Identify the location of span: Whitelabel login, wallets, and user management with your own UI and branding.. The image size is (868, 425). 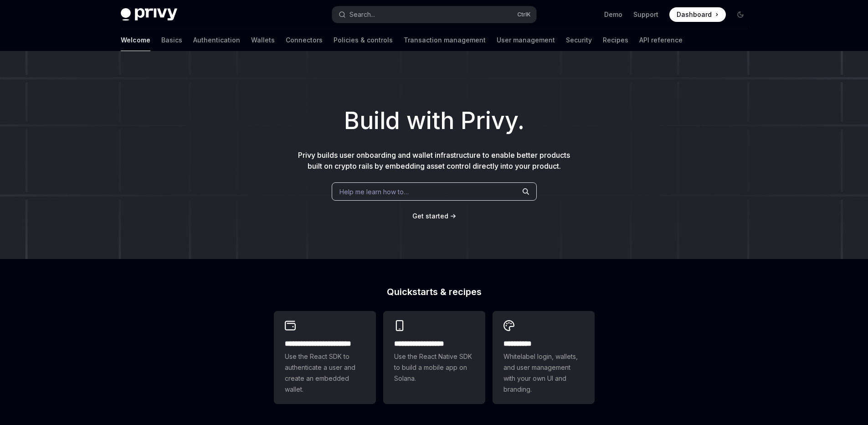
(544, 373).